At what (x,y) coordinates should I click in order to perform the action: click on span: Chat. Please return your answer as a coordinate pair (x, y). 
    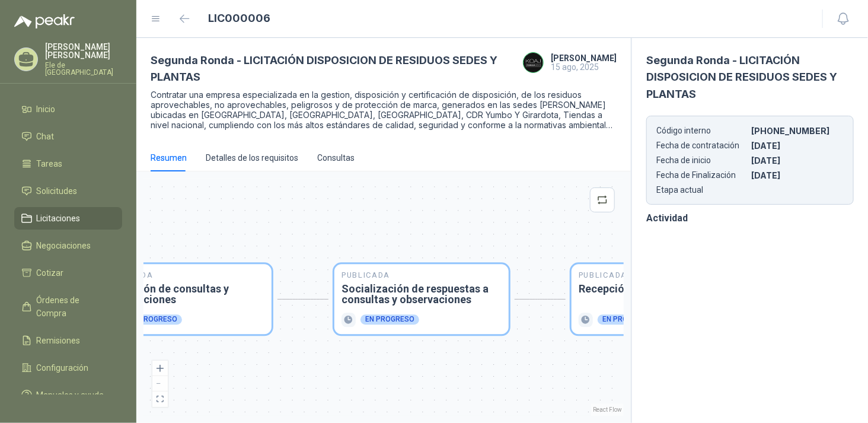
    Looking at the image, I should click on (45, 136).